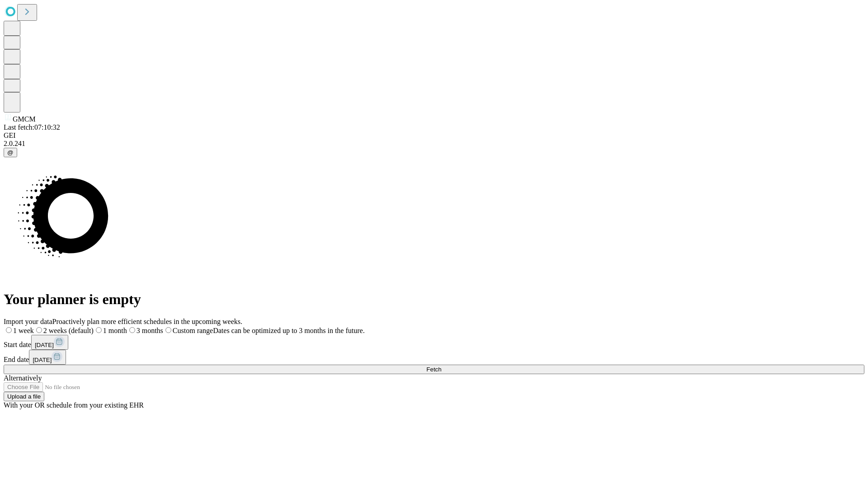 Image resolution: width=868 pixels, height=488 pixels. I want to click on span: Last fetch: 07:10:32, so click(32, 127).